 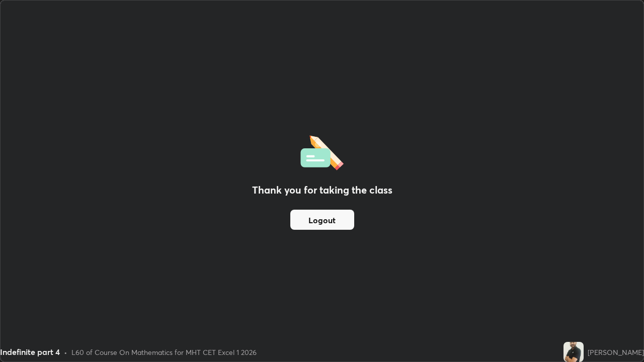 What do you see at coordinates (322, 151) in the screenshot?
I see `img: offlineFeedback.1438e8b3.svg` at bounding box center [322, 151].